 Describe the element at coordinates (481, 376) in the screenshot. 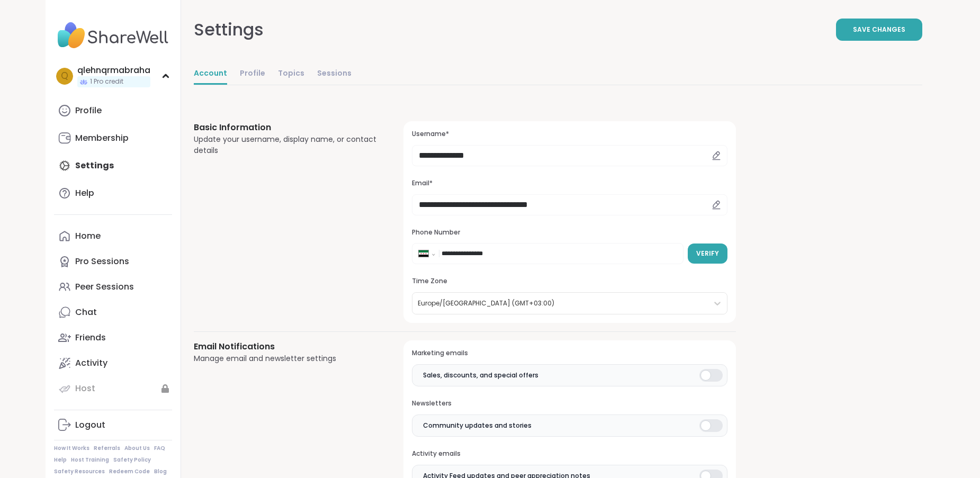

I see `span: Sales, discounts, and special offers` at that location.